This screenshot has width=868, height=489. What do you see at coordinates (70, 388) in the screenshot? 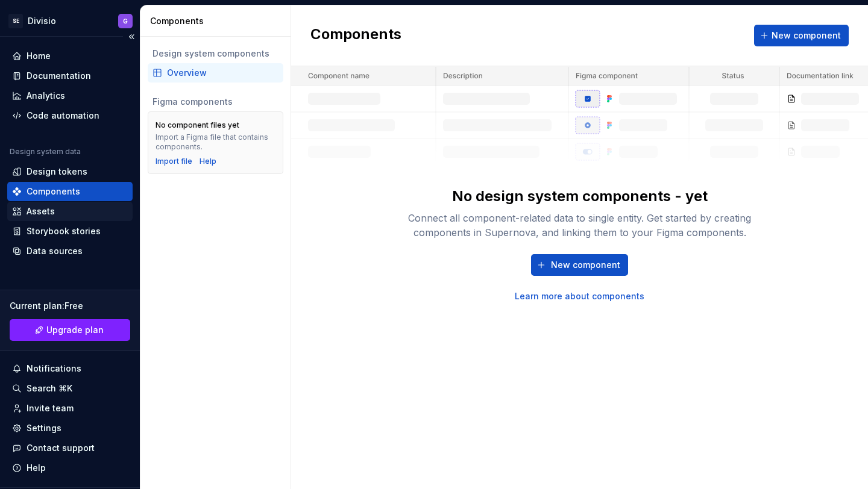
I see `button: Search ⌘K` at bounding box center [70, 388].